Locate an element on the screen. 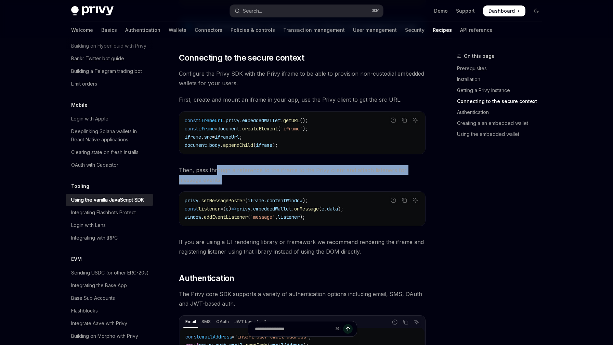  a: Building a Telegram trading bot is located at coordinates (109, 71).